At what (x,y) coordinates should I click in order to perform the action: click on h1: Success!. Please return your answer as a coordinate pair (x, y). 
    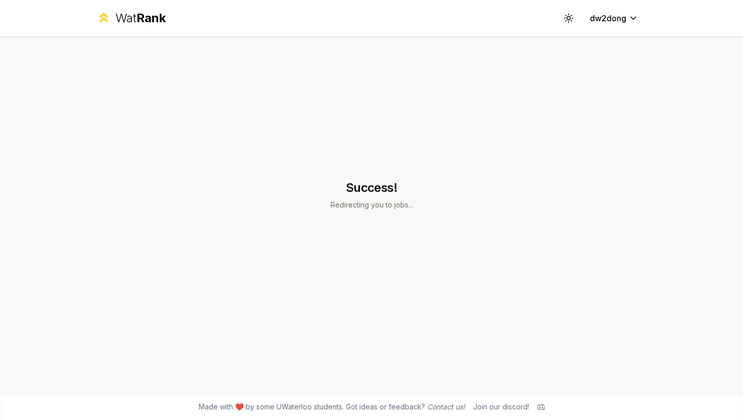
    Looking at the image, I should click on (371, 188).